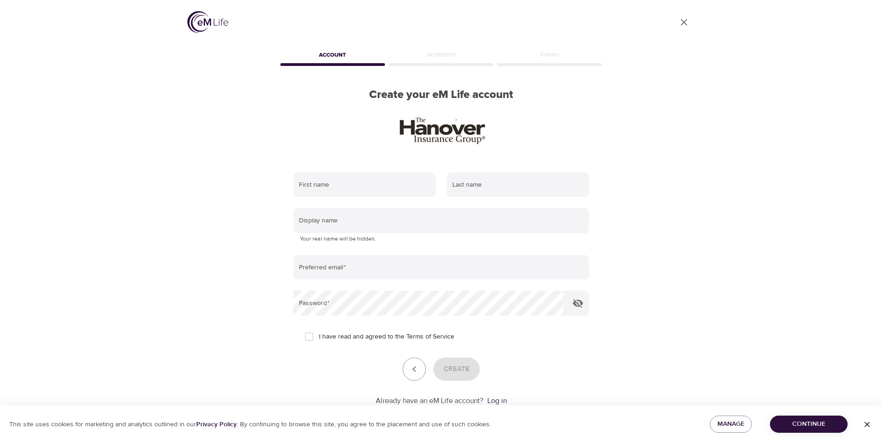 The width and height of the screenshot is (882, 443). Describe the element at coordinates (808, 424) in the screenshot. I see `span: Continue` at that location.